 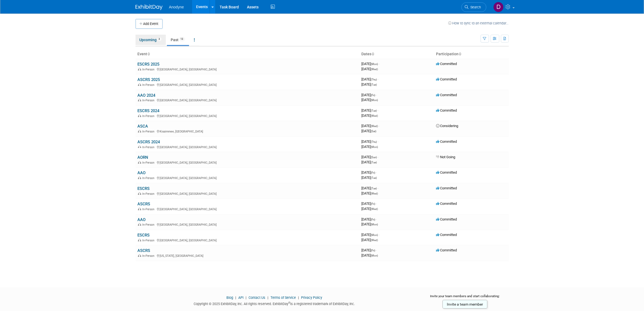 I want to click on th: Participation, so click(x=471, y=54).